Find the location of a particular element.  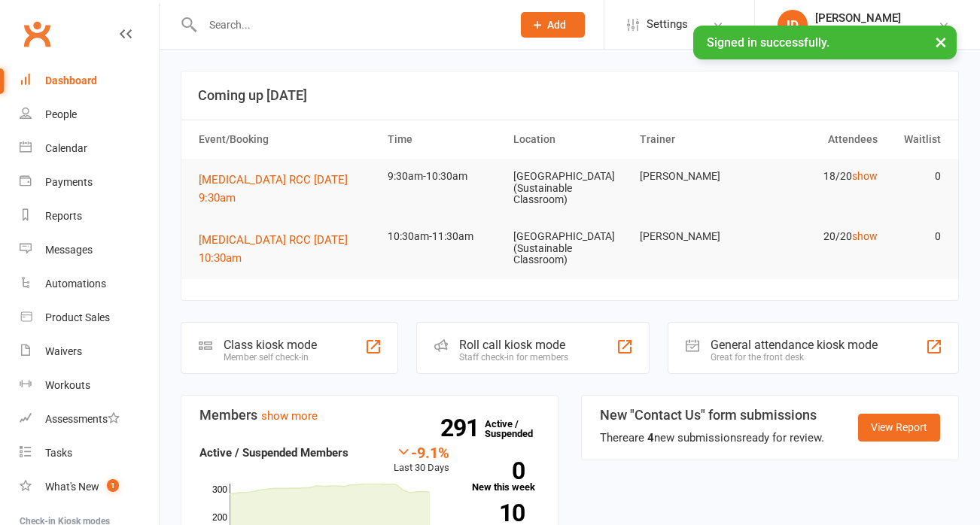

div: People is located at coordinates (61, 115).